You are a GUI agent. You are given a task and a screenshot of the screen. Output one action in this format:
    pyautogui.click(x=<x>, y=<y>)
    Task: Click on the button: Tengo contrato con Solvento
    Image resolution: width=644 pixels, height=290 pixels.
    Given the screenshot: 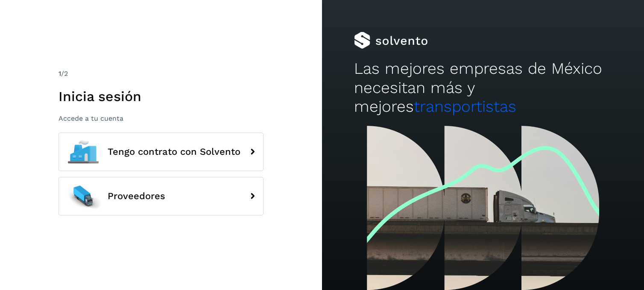 What is the action you would take?
    pyautogui.click(x=161, y=152)
    